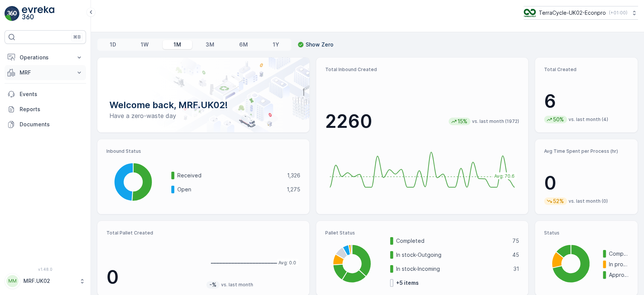 This screenshot has width=644, height=295. Describe the element at coordinates (587, 70) in the screenshot. I see `p: Total Created` at that location.